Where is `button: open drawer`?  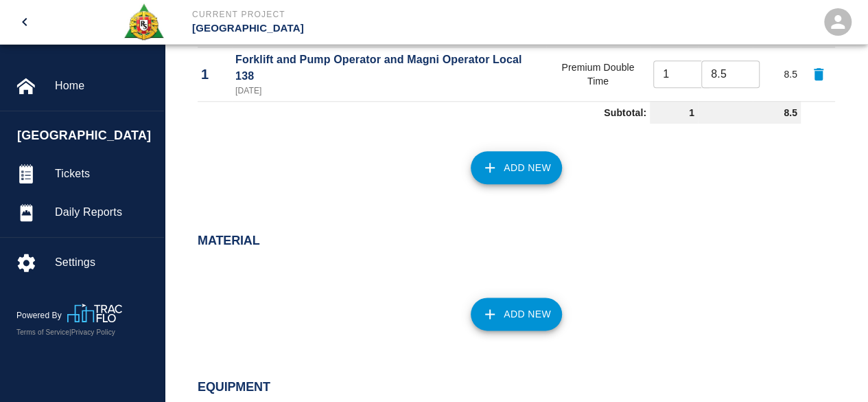 button: open drawer is located at coordinates (25, 22).